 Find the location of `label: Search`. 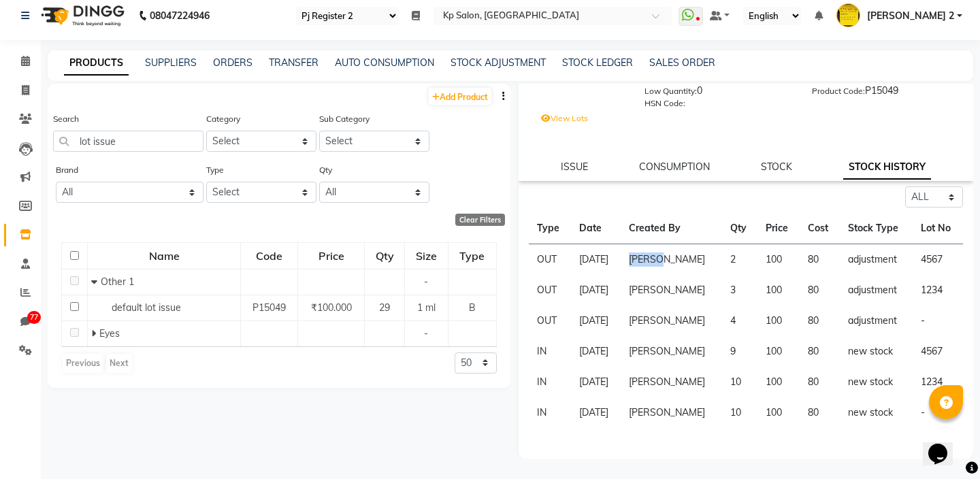

label: Search is located at coordinates (66, 119).